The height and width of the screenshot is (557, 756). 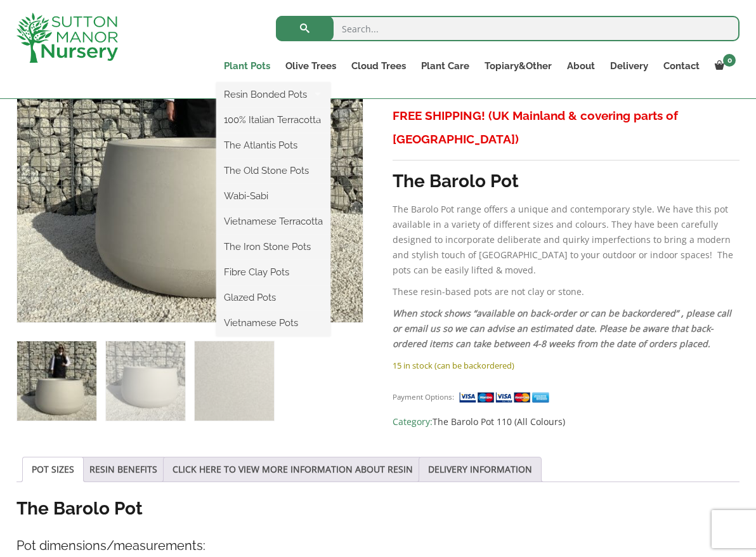 What do you see at coordinates (566, 422) in the screenshot?
I see `span: Category:` at bounding box center [566, 422].